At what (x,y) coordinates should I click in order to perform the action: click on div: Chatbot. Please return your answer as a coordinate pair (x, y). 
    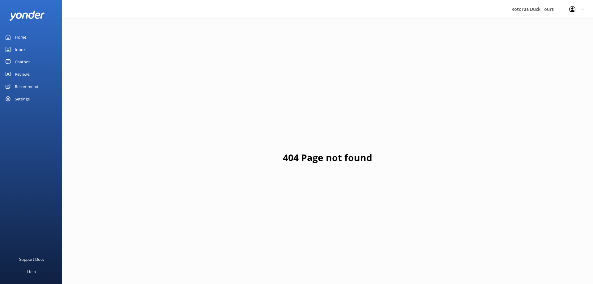
    Looking at the image, I should click on (22, 62).